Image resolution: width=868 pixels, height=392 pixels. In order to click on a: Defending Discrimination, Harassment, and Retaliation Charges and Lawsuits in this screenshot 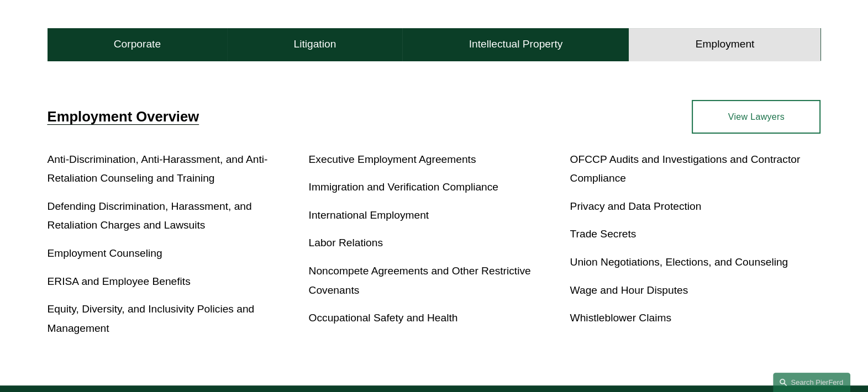, I will do `click(150, 216)`.